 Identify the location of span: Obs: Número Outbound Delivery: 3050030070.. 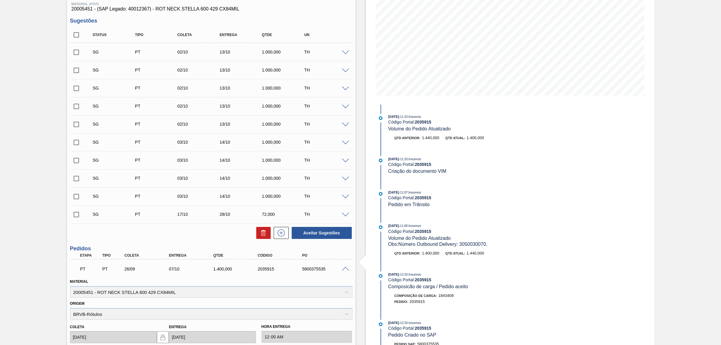
(438, 244).